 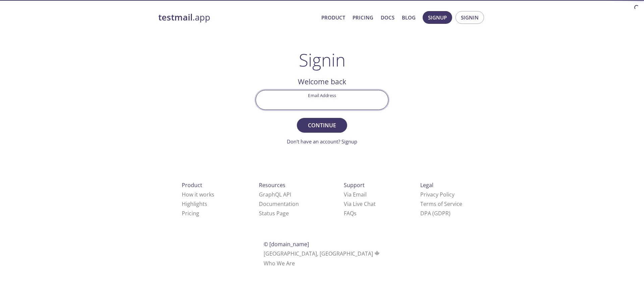 I want to click on a: Documentation, so click(x=279, y=204).